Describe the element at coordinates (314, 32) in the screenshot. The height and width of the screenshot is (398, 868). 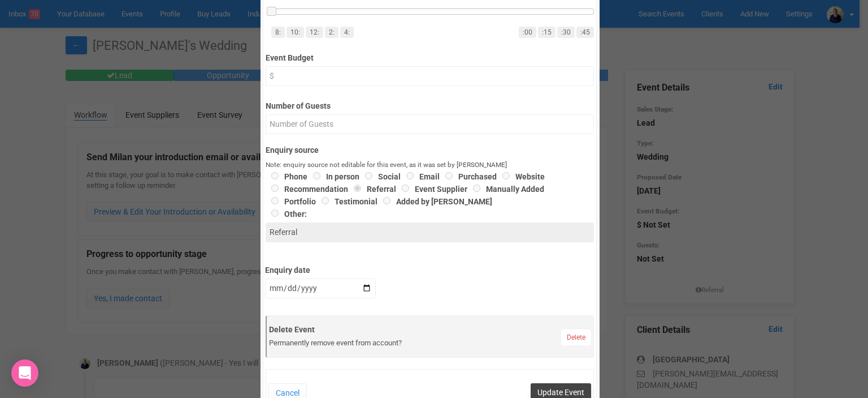
I see `a: 12:` at that location.